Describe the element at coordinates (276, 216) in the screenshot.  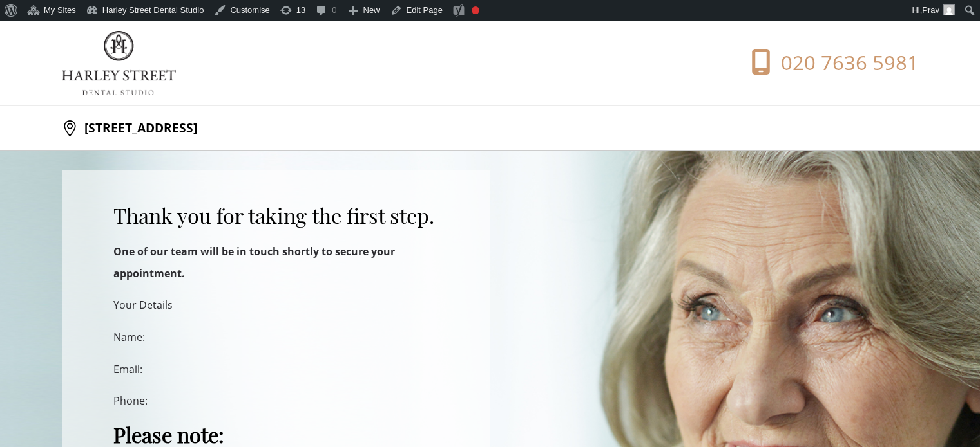
I see `h2: Thank you for taking the first step.` at that location.